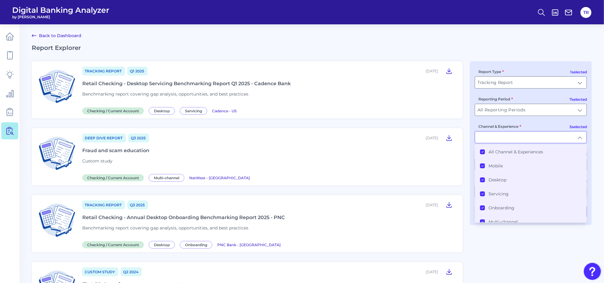 The height and width of the screenshot is (283, 604). What do you see at coordinates (100, 272) in the screenshot?
I see `a: Custom Study` at bounding box center [100, 272].